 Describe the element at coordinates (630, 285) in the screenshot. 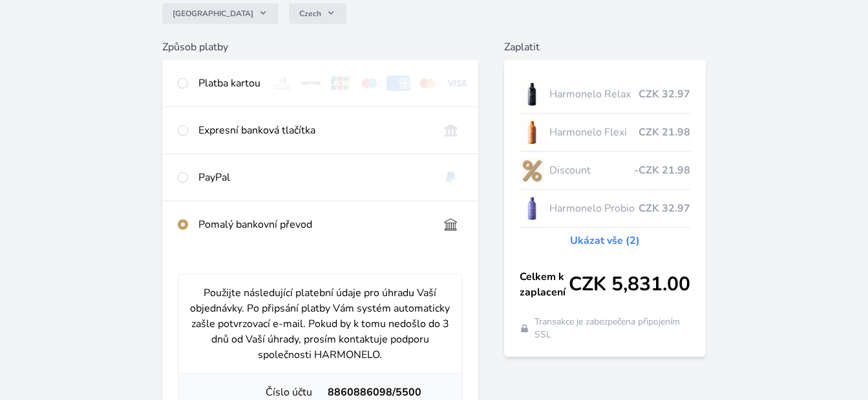

I see `span: CZK 5,831.00` at that location.